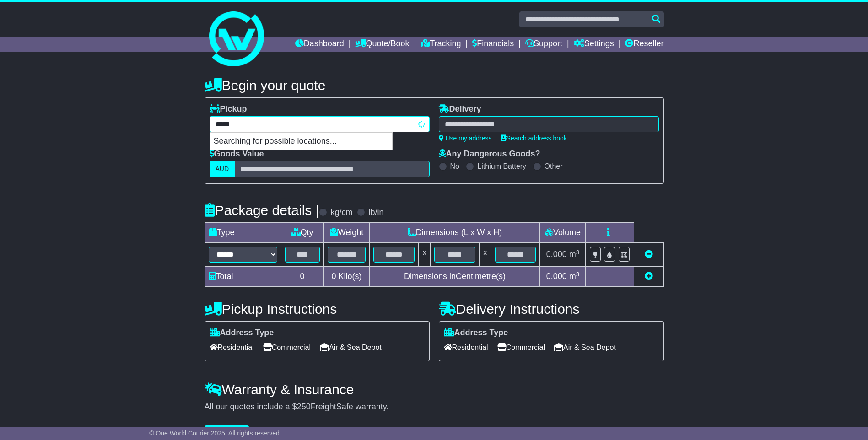 The width and height of the screenshot is (868, 440). Describe the element at coordinates (237, 154) in the screenshot. I see `label: Goods Value` at that location.